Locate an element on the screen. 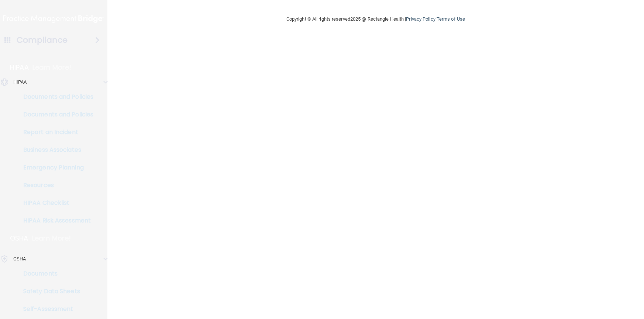 The width and height of the screenshot is (644, 319). a: Terms of Use is located at coordinates (450, 19).